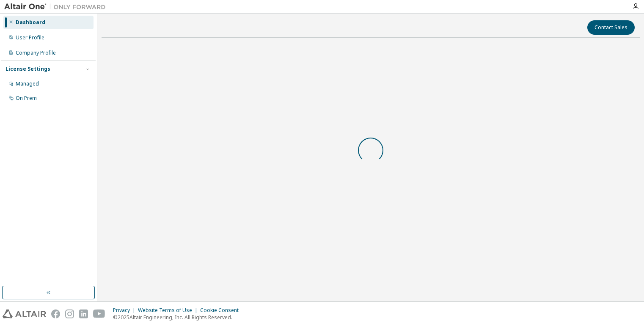 The image size is (644, 326). I want to click on div: Privacy, so click(125, 310).